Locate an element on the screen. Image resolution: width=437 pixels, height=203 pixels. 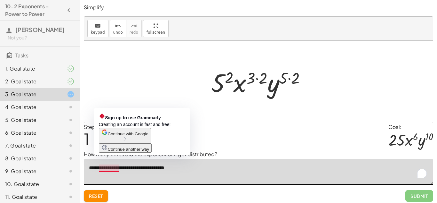
div: 7. Goal state is located at coordinates (31, 145).